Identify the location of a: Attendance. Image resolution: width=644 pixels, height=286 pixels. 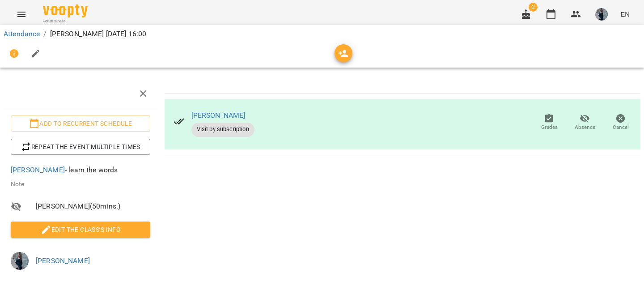
(22, 34).